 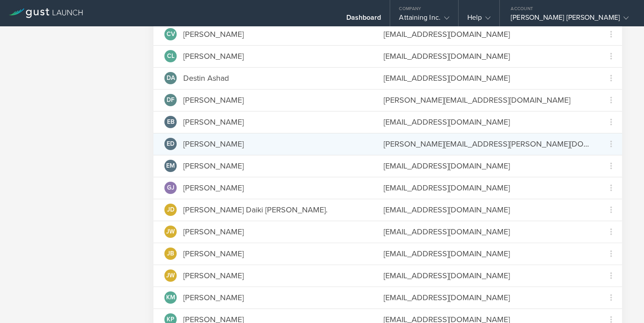 What do you see at coordinates (171, 122) in the screenshot?
I see `span: EB` at bounding box center [171, 122].